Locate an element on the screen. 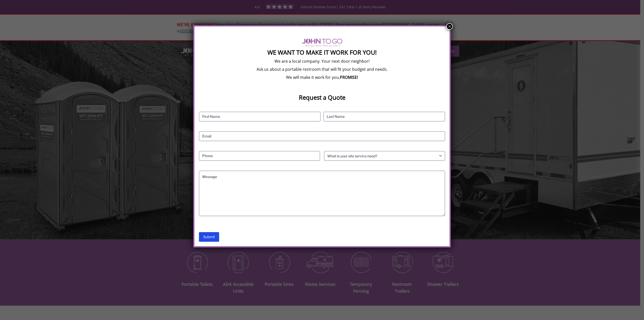  img: logo of viptogo is located at coordinates (322, 42).